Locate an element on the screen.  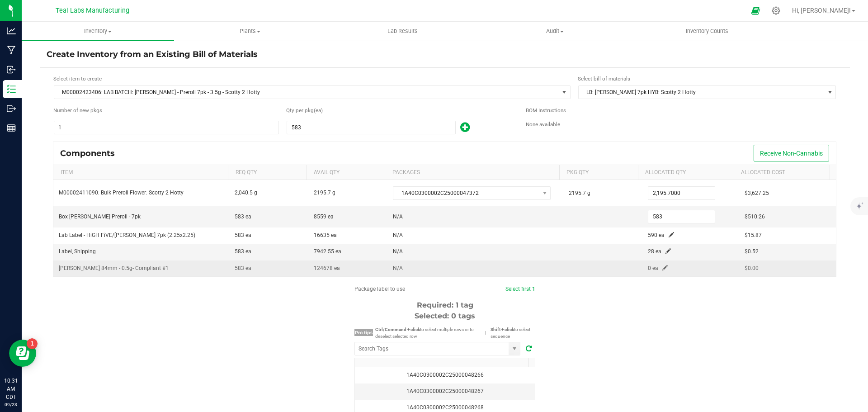
span: Inventory is located at coordinates (98, 31).